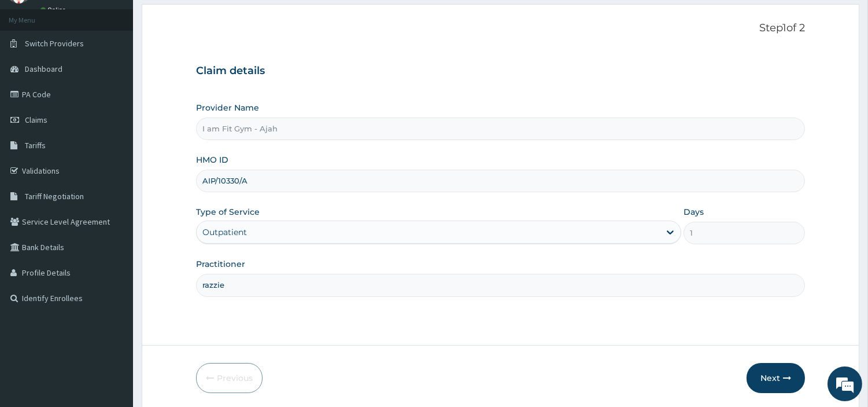  I want to click on textarea: Type your message and hit 'Enter', so click(113, 299).